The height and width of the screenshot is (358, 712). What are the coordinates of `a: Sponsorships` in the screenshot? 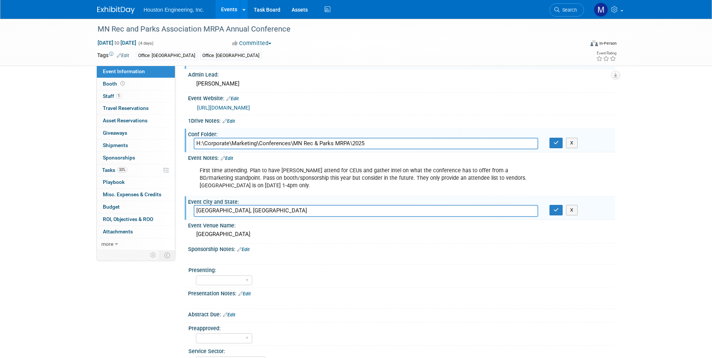 It's located at (136, 158).